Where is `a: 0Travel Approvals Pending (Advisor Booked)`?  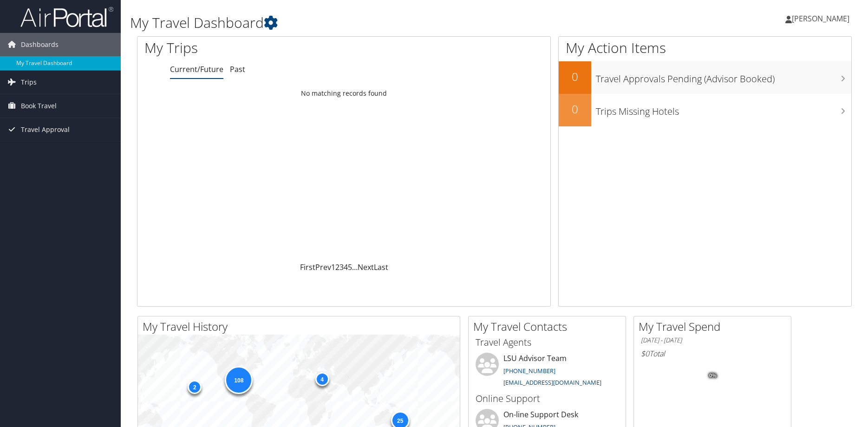
a: 0Travel Approvals Pending (Advisor Booked) is located at coordinates (705, 77).